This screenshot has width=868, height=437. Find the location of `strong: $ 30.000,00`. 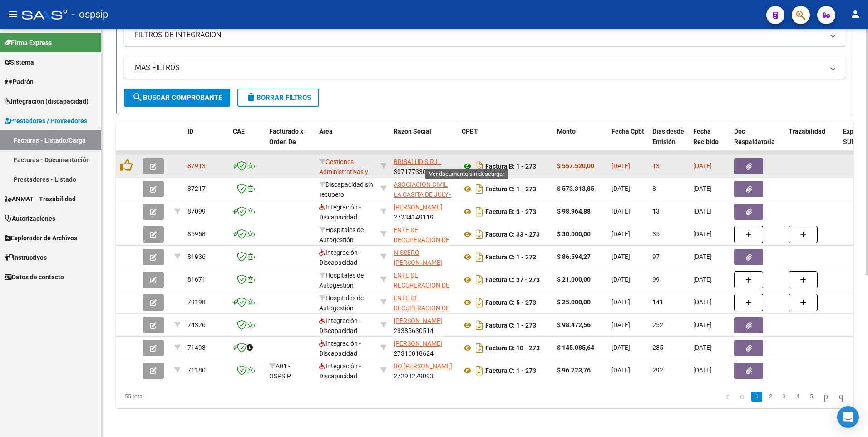

strong: $ 30.000,00 is located at coordinates (574, 234).